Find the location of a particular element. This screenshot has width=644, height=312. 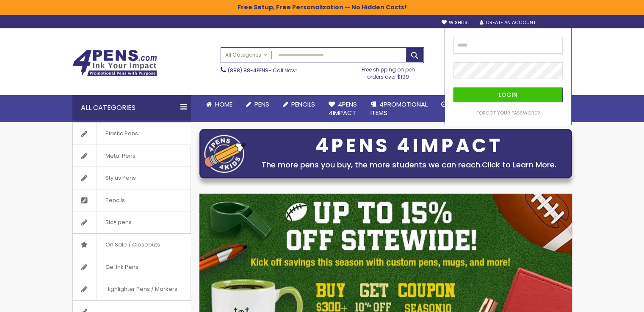

div: All Categories is located at coordinates (132, 108).